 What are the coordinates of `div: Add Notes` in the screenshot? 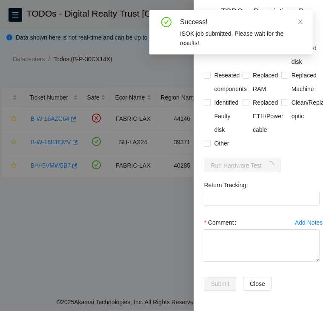 It's located at (308, 223).